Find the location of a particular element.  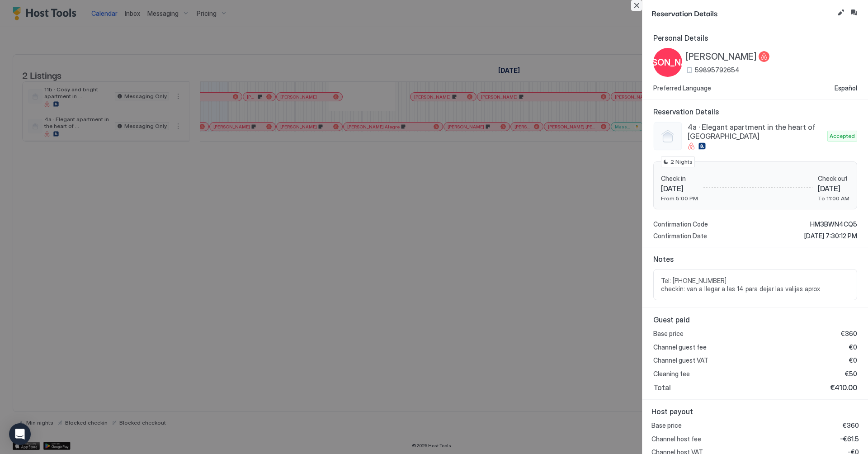

span: Confirmation Date is located at coordinates (680, 236).